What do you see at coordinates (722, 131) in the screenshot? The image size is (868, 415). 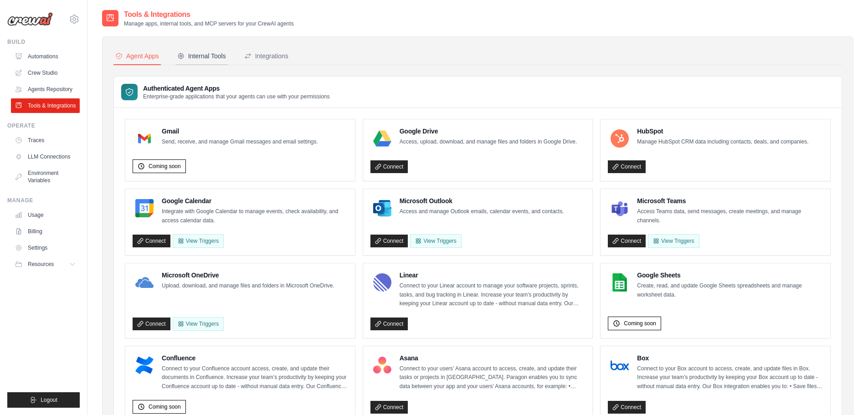 I see `h4: HubSpot` at bounding box center [722, 131].